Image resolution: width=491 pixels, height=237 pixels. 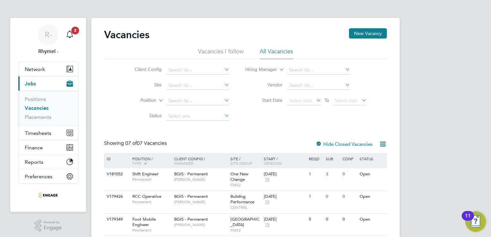 I want to click on span: Network, so click(x=35, y=69).